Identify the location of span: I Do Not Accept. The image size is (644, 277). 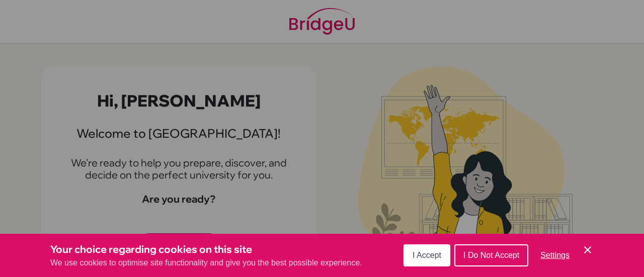
(491, 255).